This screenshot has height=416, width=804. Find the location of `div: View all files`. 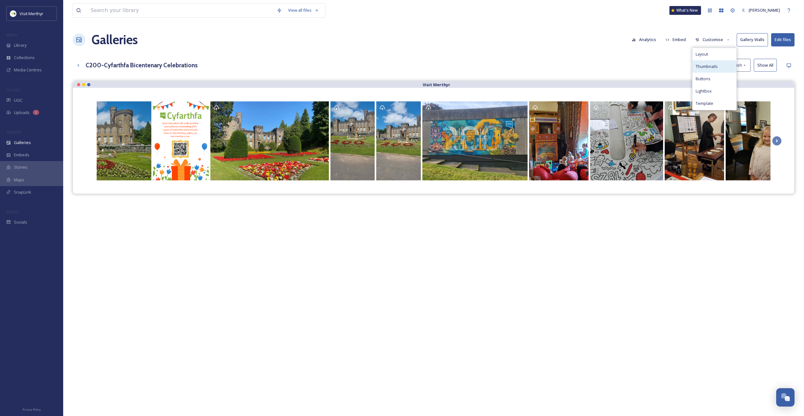

div: View all files is located at coordinates (303, 10).